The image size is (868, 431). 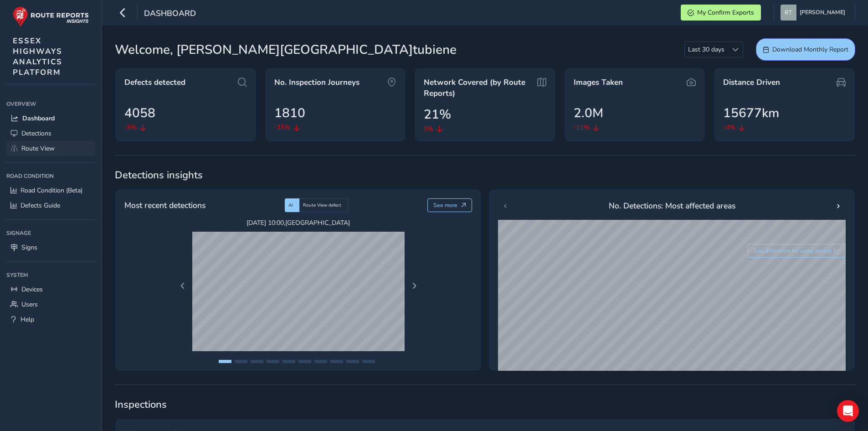 I want to click on span: Download Monthly Report, so click(x=810, y=50).